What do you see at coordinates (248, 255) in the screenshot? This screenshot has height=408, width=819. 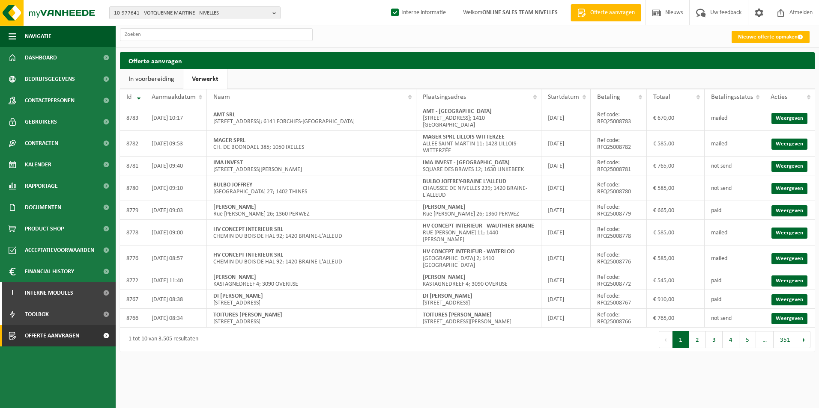 I see `strong: HV CONCEPT INTERIEUR SRL` at bounding box center [248, 255].